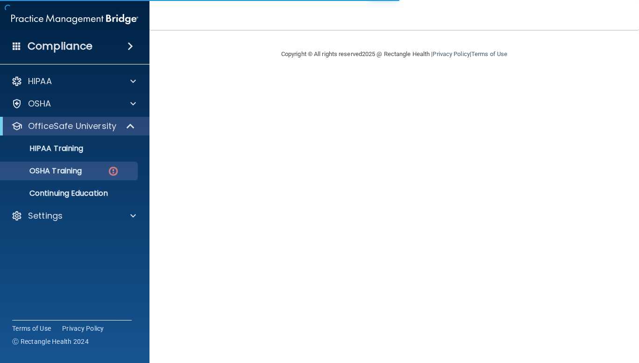 This screenshot has height=363, width=639. I want to click on div: Copyright © All rights reserved 2025 @ Rectangle Health | |, so click(394, 54).